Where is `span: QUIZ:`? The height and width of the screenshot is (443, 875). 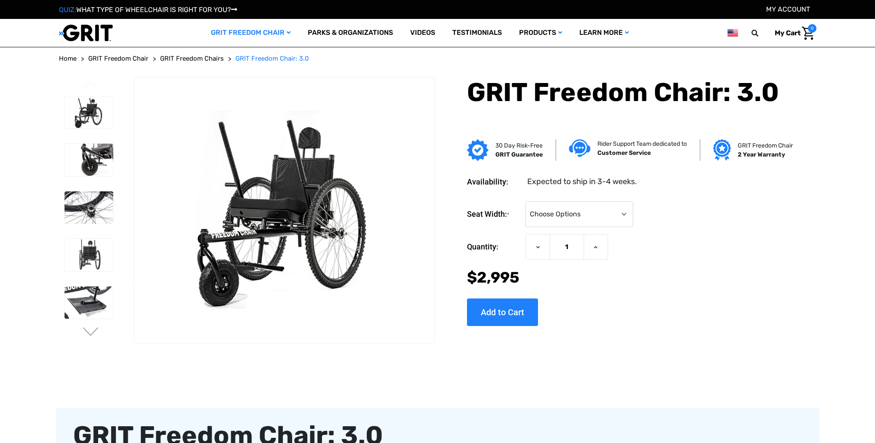 span: QUIZ: is located at coordinates (68, 9).